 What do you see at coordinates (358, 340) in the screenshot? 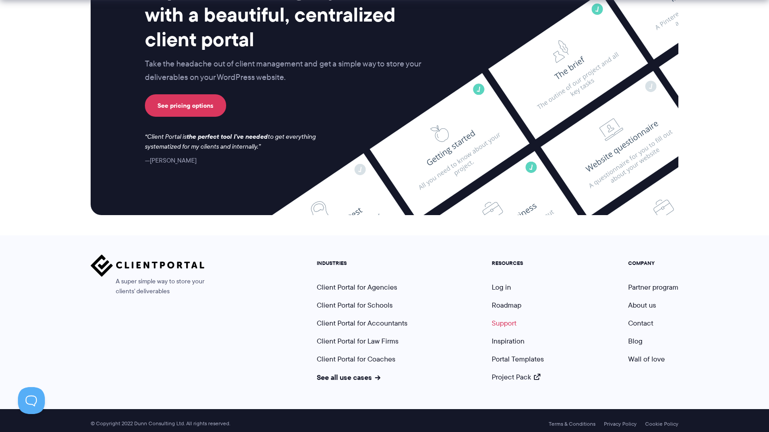
I see `a: Client Portal for Law Firms` at bounding box center [358, 340].